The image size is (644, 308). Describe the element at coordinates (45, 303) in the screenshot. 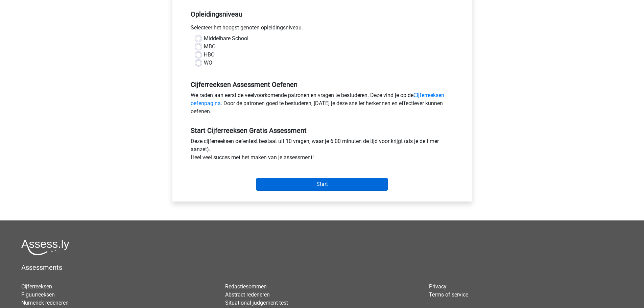

I see `a: Numeriek redeneren` at that location.